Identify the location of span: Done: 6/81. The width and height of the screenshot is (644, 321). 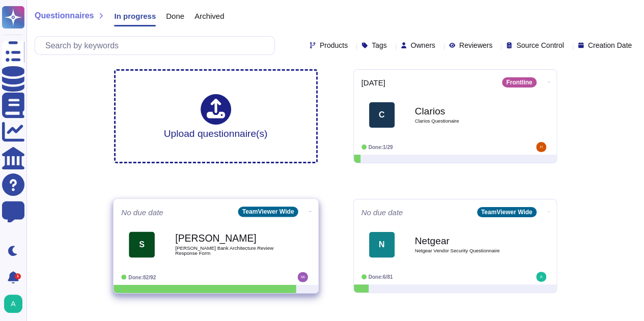
(380, 277).